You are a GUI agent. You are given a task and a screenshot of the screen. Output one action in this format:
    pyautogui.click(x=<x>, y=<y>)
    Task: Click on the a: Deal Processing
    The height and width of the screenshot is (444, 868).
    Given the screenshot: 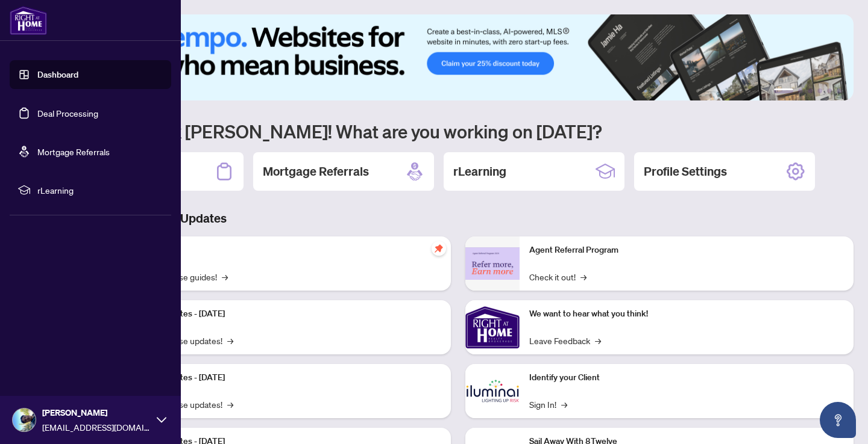 What is the action you would take?
    pyautogui.click(x=68, y=113)
    